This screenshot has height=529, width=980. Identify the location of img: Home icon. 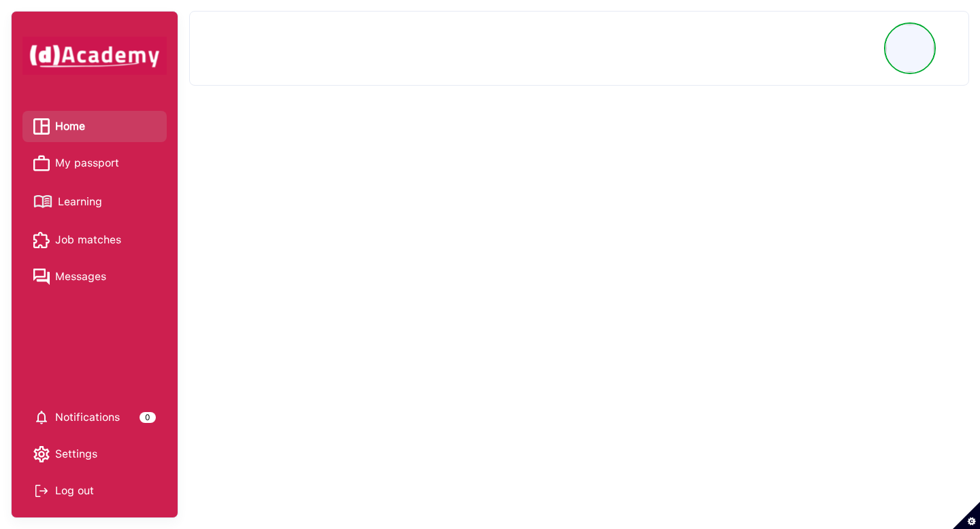
(41, 127).